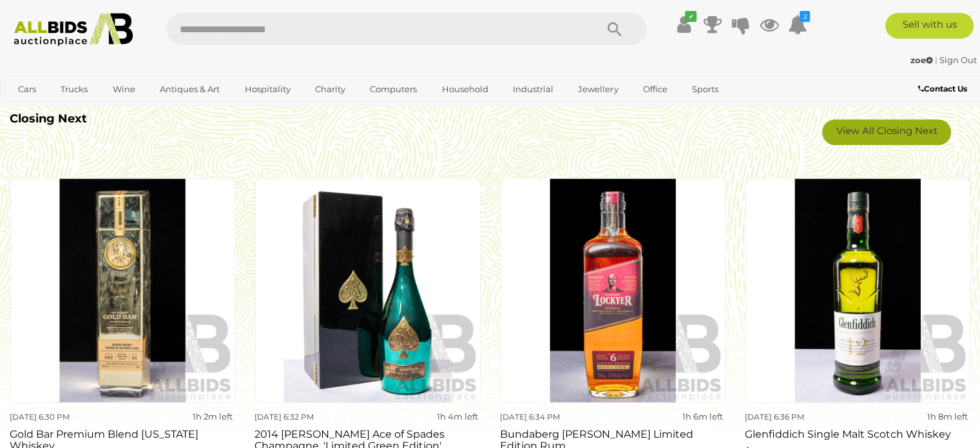  Describe the element at coordinates (615, 29) in the screenshot. I see `button: Search` at that location.